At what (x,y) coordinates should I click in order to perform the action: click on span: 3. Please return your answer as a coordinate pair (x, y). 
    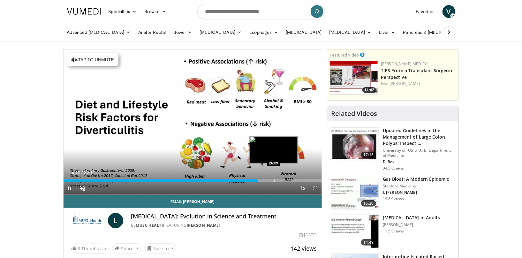
    Looking at the image, I should click on (79, 249).